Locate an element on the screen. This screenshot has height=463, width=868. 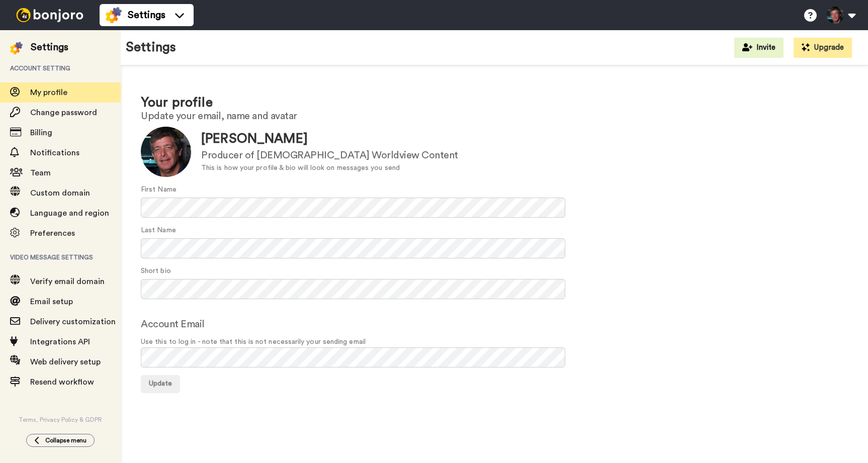
span: Billing is located at coordinates (41, 133).